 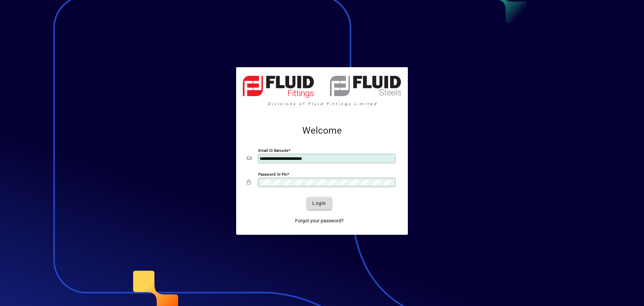 I want to click on a: Forgot your password?, so click(x=319, y=221).